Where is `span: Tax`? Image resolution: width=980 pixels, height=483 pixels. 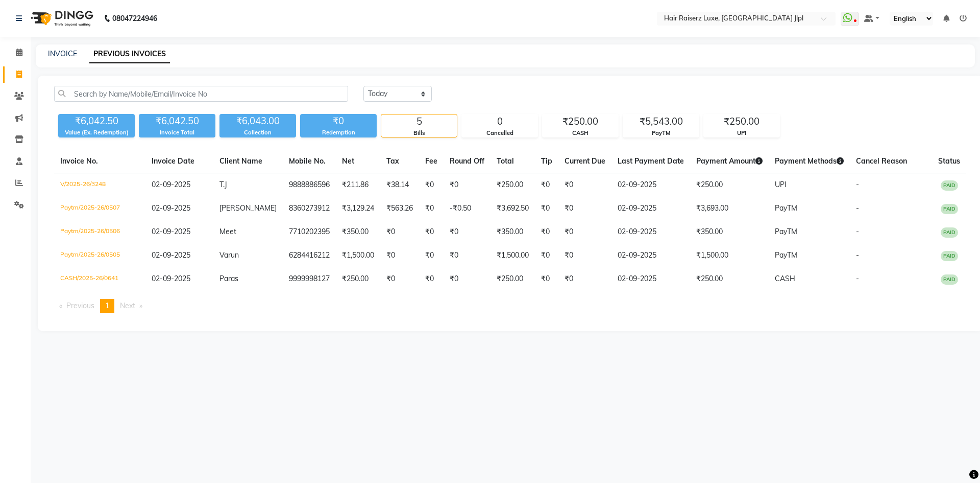 span: Tax is located at coordinates (393, 161).